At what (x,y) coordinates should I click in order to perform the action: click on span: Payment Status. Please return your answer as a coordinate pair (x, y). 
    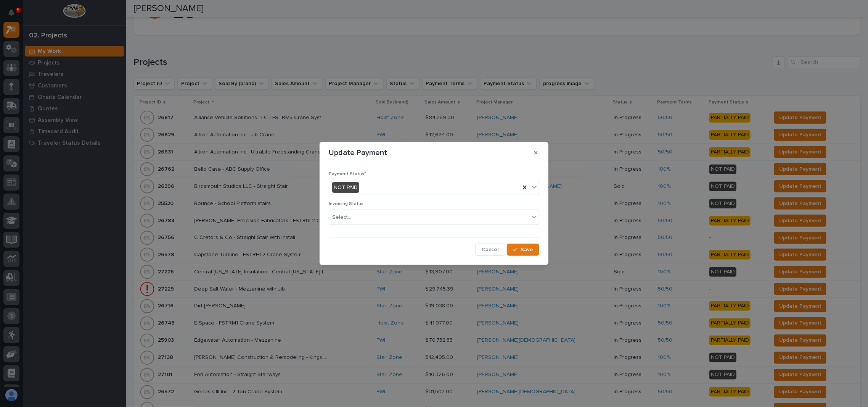
    Looking at the image, I should click on (347, 174).